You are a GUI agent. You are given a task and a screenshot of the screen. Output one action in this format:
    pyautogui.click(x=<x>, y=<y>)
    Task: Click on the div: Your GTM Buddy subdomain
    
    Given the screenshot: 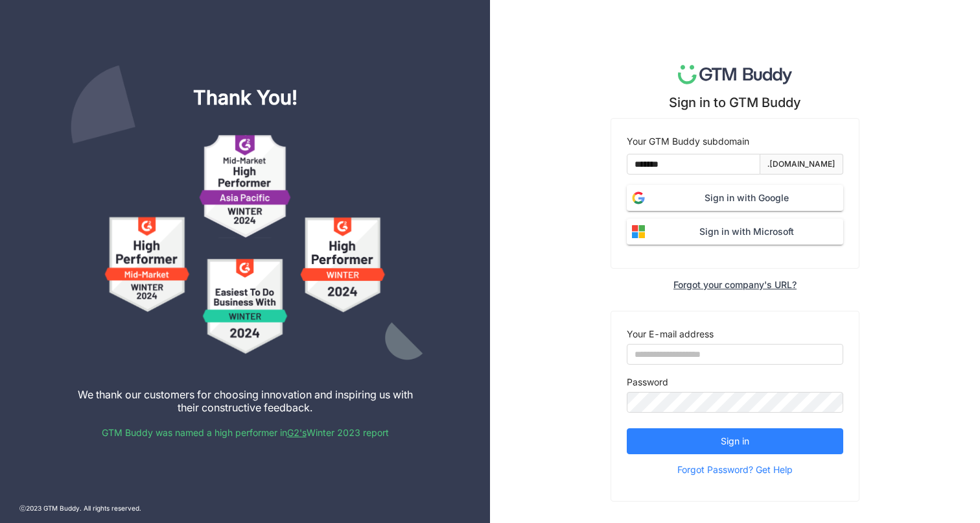 What is the action you would take?
    pyautogui.click(x=734, y=141)
    